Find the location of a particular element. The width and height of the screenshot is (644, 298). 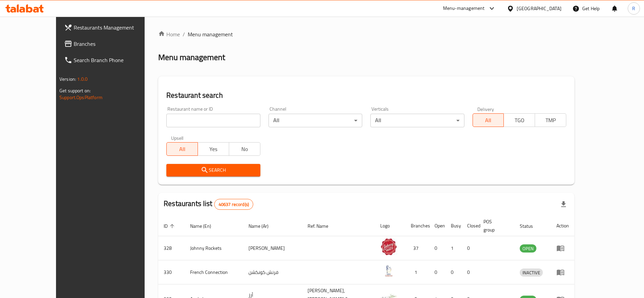

span: Ref. Name is located at coordinates (322, 226).